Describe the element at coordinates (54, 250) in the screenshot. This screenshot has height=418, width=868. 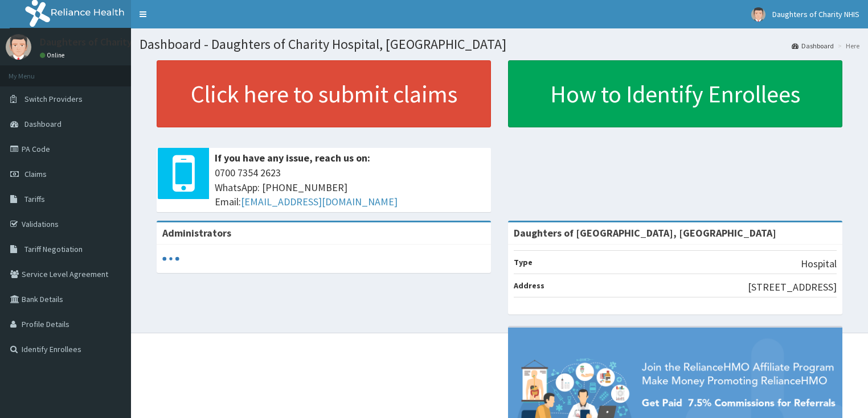
I see `span: Tariff Negotiation` at that location.